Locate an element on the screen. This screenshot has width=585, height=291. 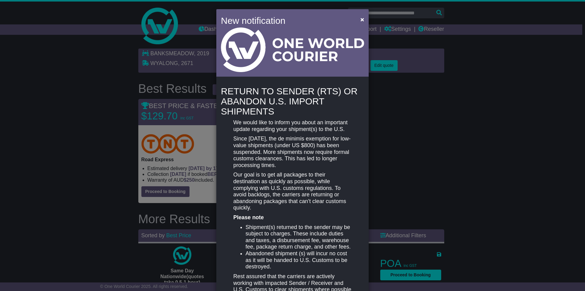
p: We would like to inform you about an important update regarding your shipment(s) to the U.S. is located at coordinates (293, 126).